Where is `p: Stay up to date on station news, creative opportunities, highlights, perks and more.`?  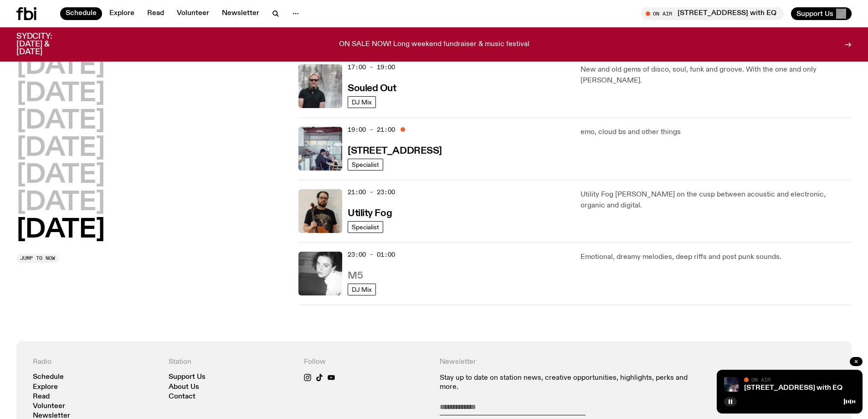
p: Stay up to date on station news, creative opportunities, highlights, perks and more. is located at coordinates (569, 383).